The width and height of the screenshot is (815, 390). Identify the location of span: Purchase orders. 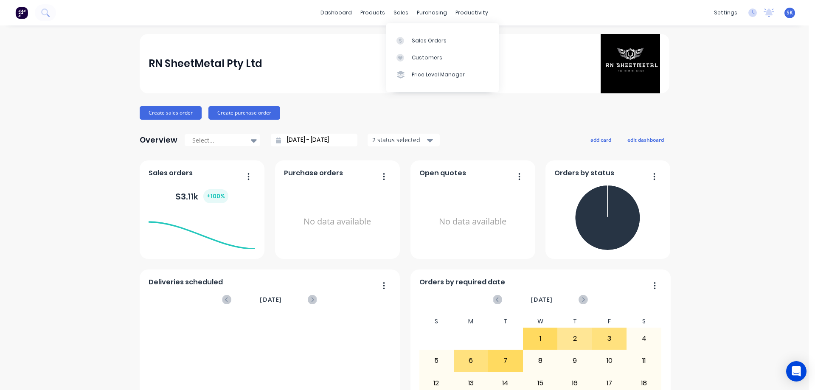
(313, 173).